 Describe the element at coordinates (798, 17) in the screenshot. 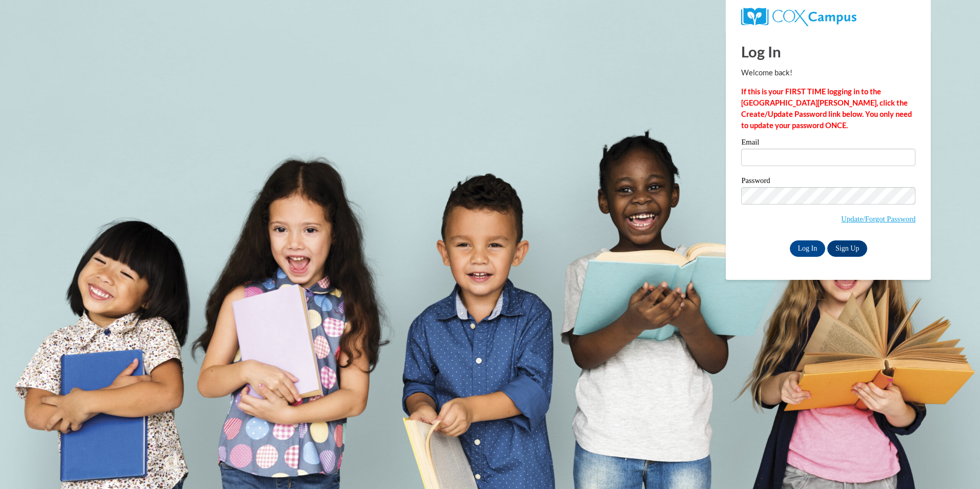

I see `img: COX Campus` at that location.